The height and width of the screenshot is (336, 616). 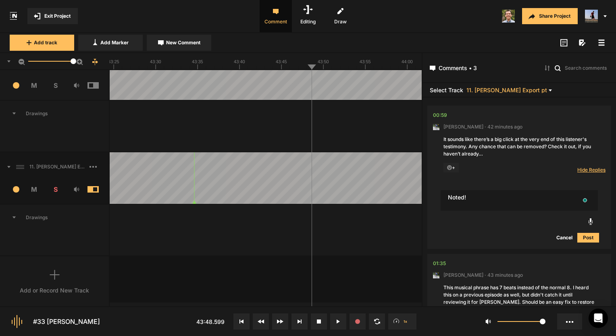 I want to click on button: Add Marker, so click(x=111, y=43).